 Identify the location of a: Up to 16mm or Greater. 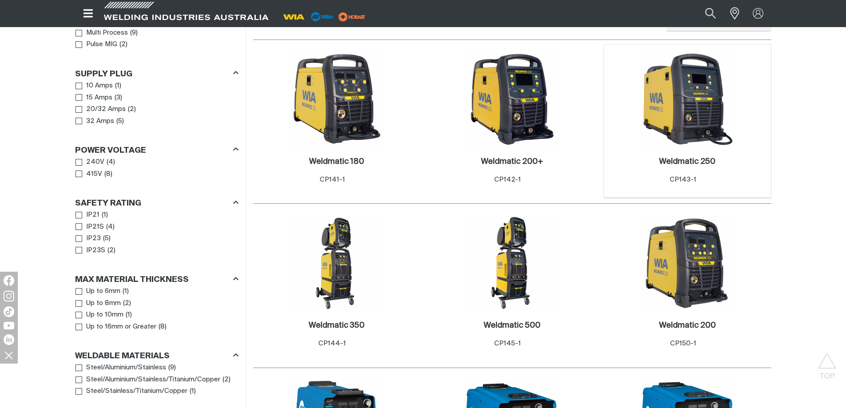
(116, 327).